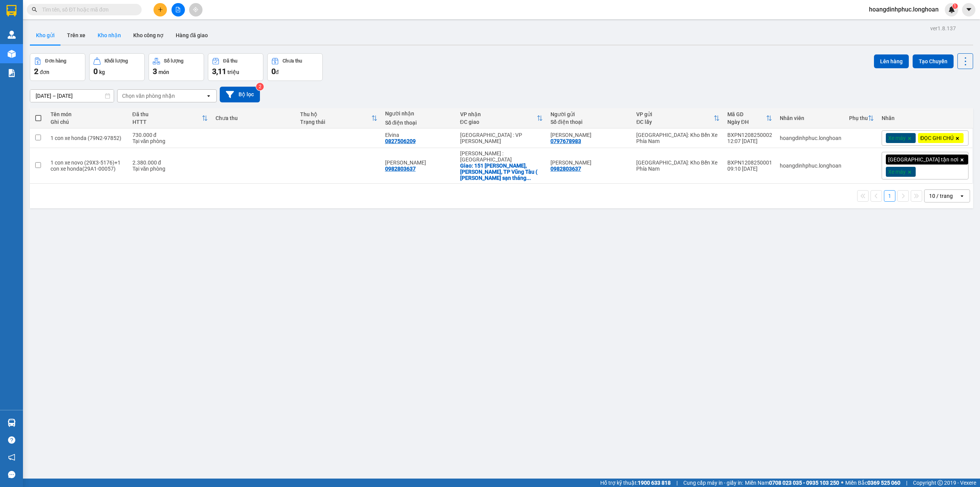  What do you see at coordinates (941, 196) in the screenshot?
I see `div: 10 / trang` at bounding box center [941, 196].